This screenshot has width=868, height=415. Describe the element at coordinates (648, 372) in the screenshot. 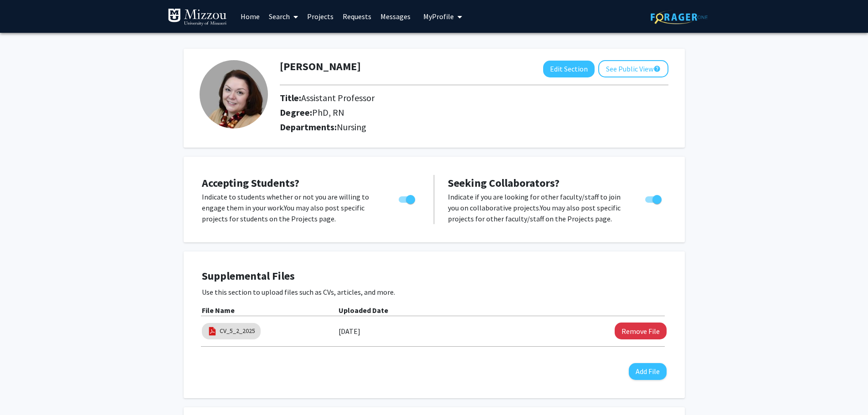

I see `button: Add File` at that location.